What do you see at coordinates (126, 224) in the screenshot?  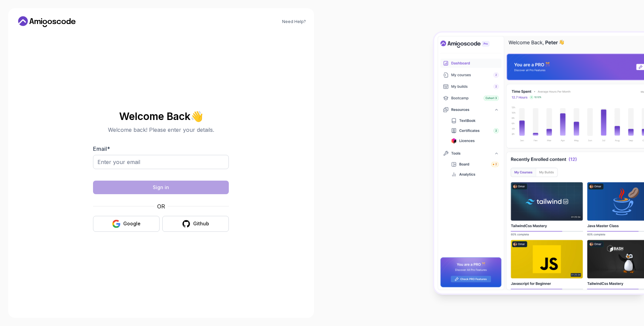 I see `button: Google` at bounding box center [126, 224].